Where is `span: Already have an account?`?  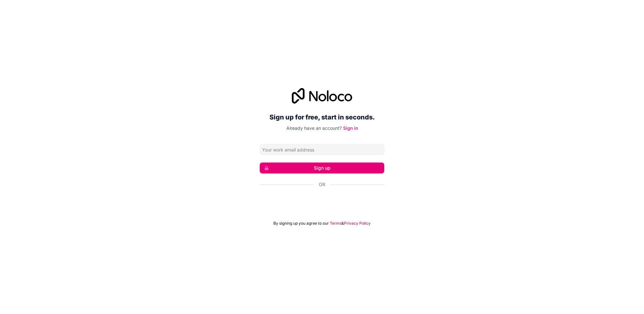
span: Already have an account? is located at coordinates (314, 128).